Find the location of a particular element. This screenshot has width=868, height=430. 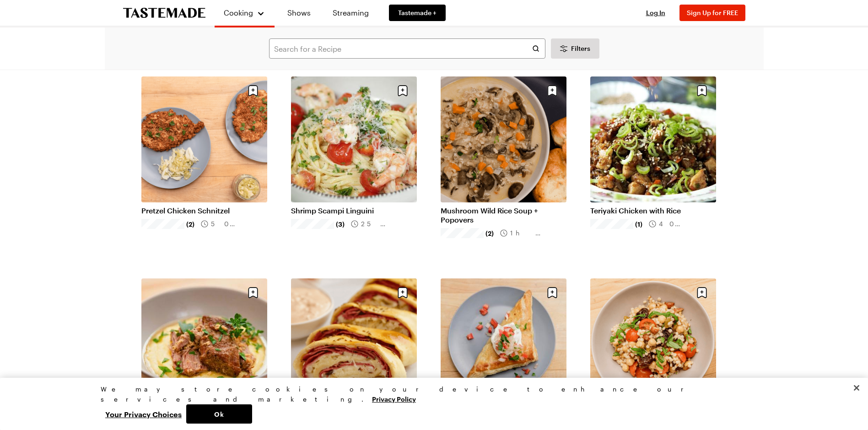

button: Sign Up for FREE is located at coordinates (712, 13).